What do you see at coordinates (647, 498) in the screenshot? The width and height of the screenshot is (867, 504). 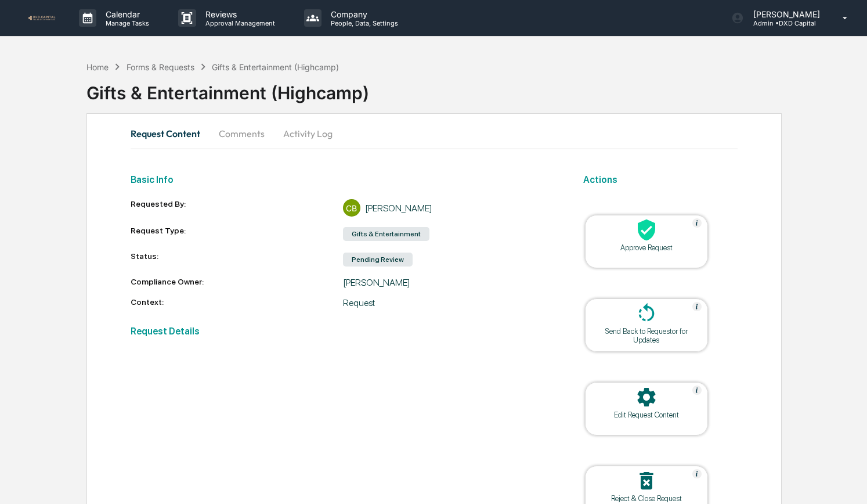 I see `div: Reject & Close Request` at bounding box center [647, 498].